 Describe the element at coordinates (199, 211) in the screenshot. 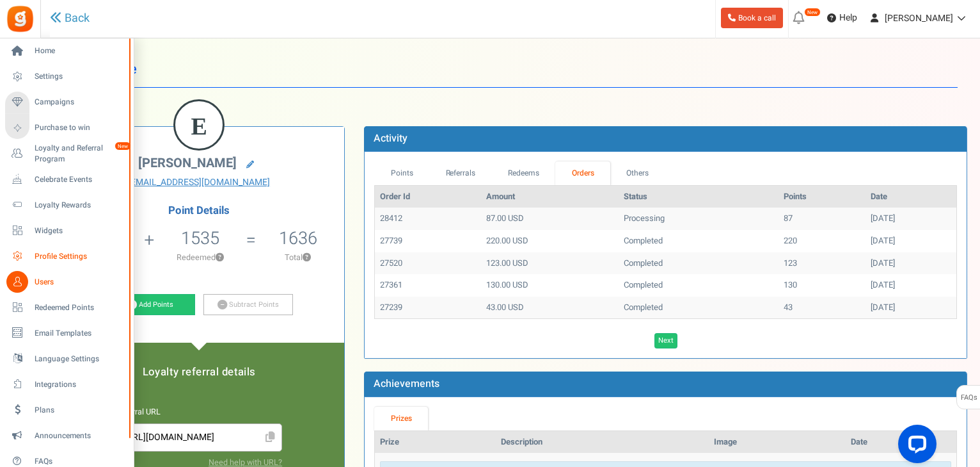

I see `h4: Point Details` at that location.